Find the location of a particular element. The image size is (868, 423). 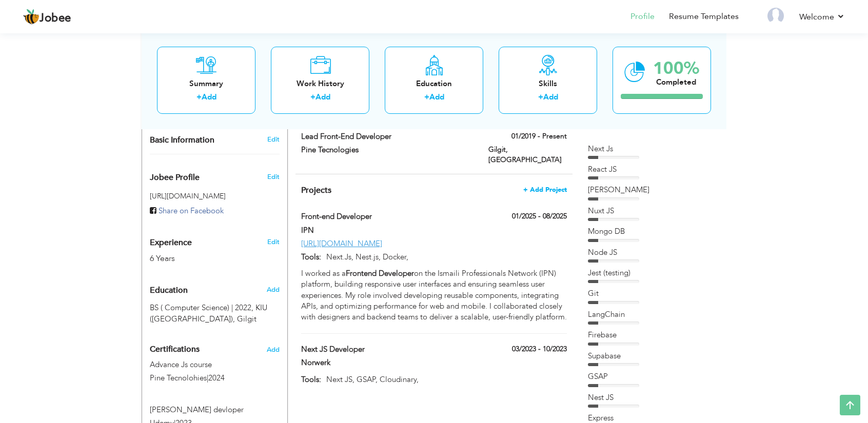

span: BS ( Computer Science), KIU (Karakoram International University), 2022 is located at coordinates (201, 308).